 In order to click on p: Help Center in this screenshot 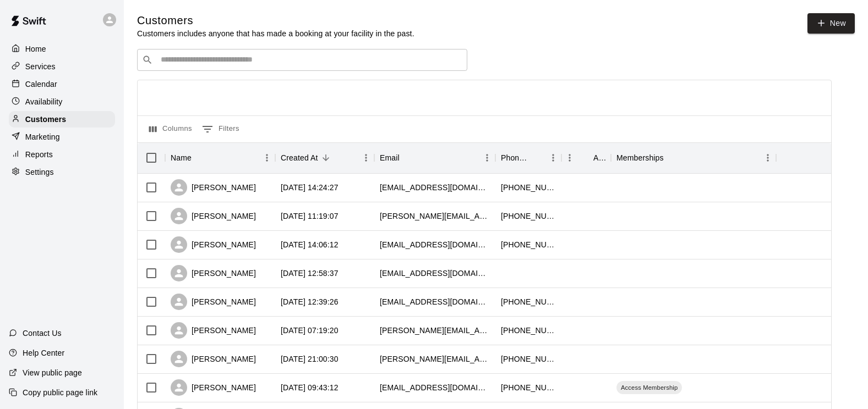, I will do `click(43, 353)`.